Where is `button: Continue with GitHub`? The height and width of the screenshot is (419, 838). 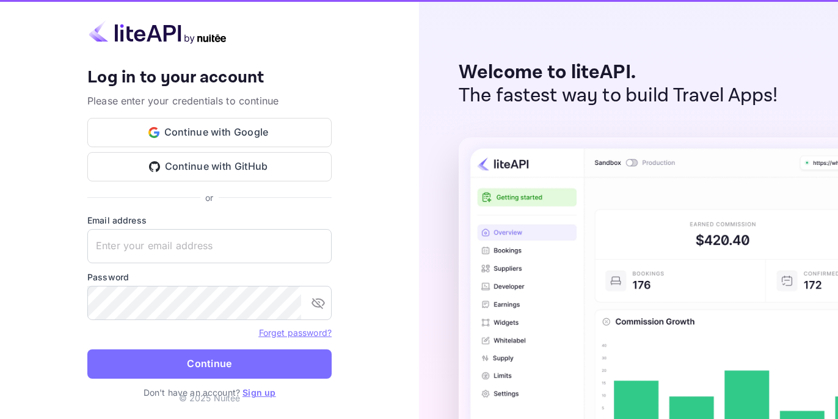 button: Continue with GitHub is located at coordinates (209, 167).